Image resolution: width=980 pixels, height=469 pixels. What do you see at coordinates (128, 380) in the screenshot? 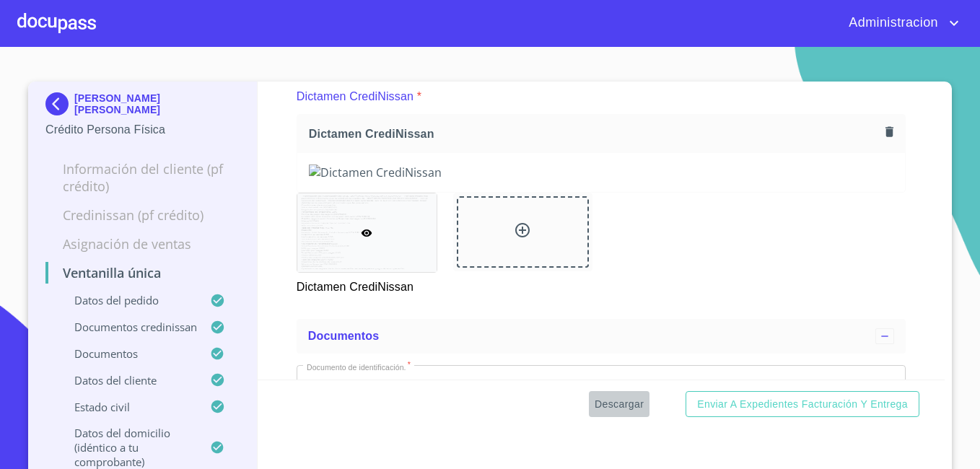
I see `p: Datos del cliente` at bounding box center [128, 380].